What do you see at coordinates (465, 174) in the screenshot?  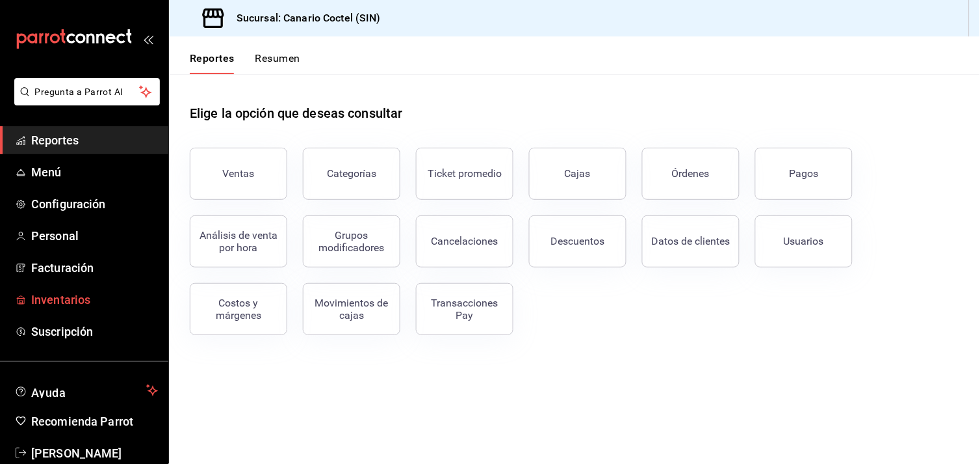 I see `button: Ticket promedio` at bounding box center [465, 174].